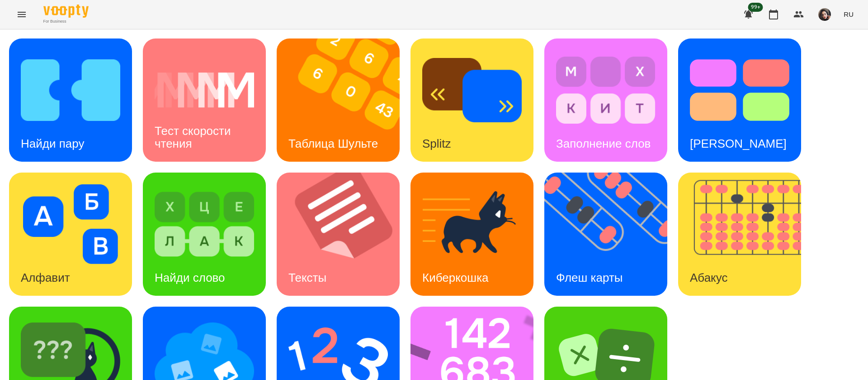  Describe the element at coordinates (204, 224) in the screenshot. I see `img: Найди слово` at that location.